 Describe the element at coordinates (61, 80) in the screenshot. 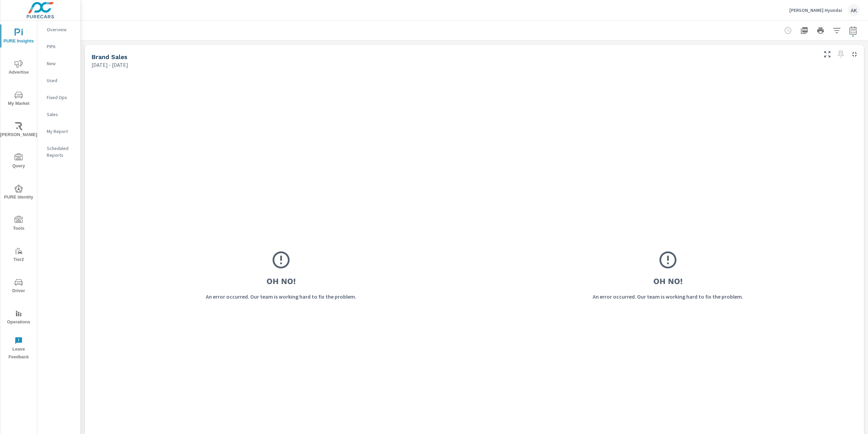

I see `p: Used` at that location.